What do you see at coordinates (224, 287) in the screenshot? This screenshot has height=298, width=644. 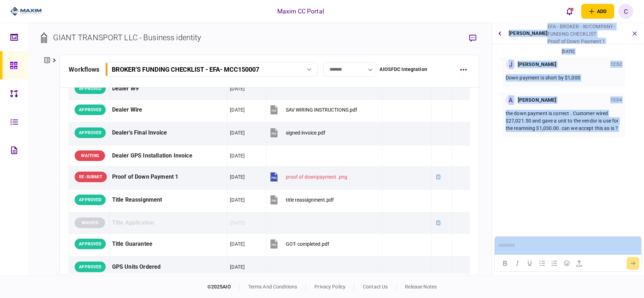 I see `div: © 2025 AIO` at bounding box center [224, 287].